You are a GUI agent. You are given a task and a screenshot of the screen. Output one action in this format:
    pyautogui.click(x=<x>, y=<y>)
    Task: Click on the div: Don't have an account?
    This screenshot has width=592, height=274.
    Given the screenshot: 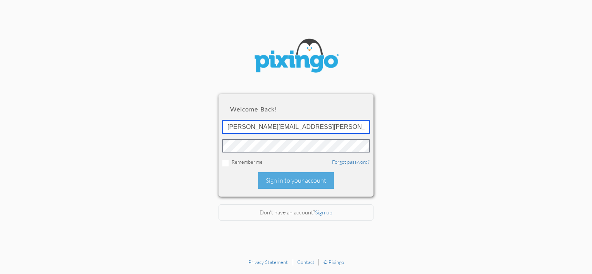 What is the action you would take?
    pyautogui.click(x=296, y=213)
    